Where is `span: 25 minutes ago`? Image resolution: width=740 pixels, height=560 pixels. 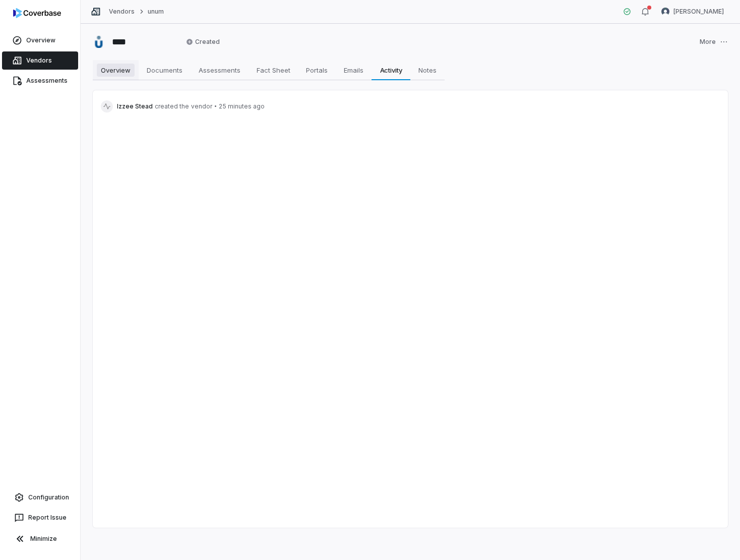
span: 25 minutes ago is located at coordinates (241, 106).